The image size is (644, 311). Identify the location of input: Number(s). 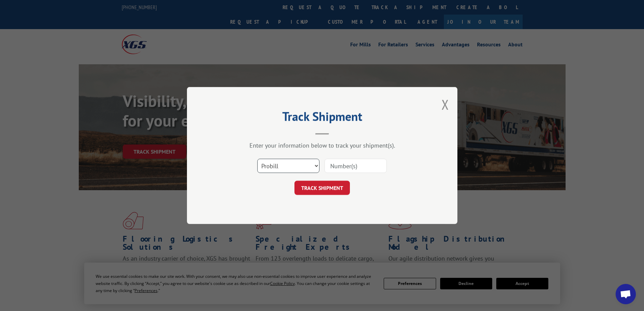
(356, 166).